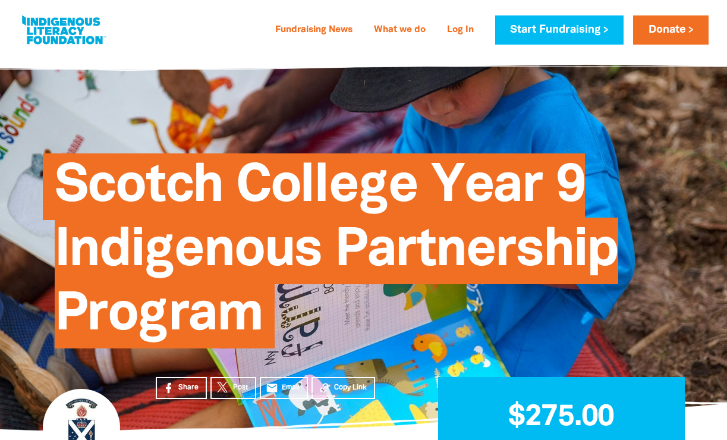  Describe the element at coordinates (336, 255) in the screenshot. I see `span: Scotch College Year 9 Indigenous Partnership Program` at that location.